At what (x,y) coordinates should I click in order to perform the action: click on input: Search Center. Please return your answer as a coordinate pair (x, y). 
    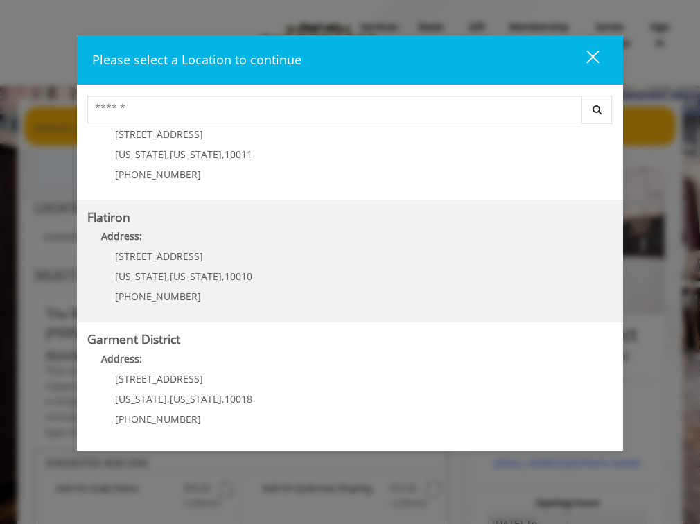
    Looking at the image, I should click on (335, 110).